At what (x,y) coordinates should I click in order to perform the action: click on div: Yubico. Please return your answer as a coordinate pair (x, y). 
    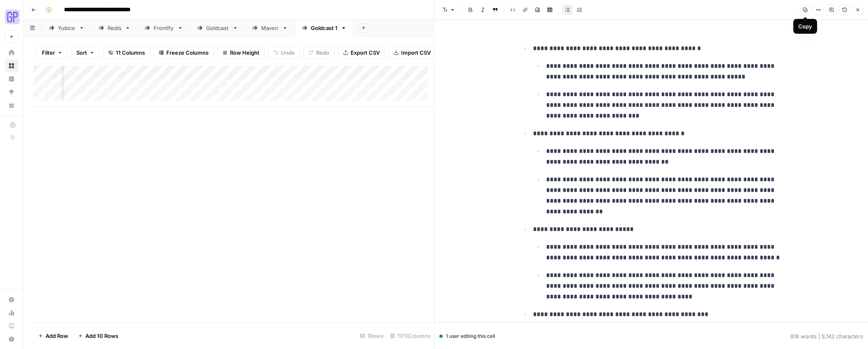
    Looking at the image, I should click on (67, 28).